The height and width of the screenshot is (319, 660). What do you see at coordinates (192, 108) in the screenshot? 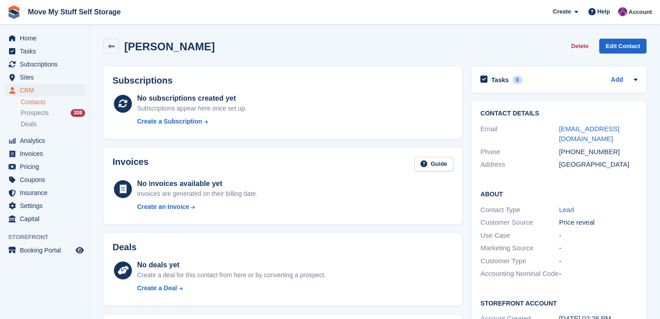
I see `div: Subscriptions appear here once set up.` at bounding box center [192, 108].